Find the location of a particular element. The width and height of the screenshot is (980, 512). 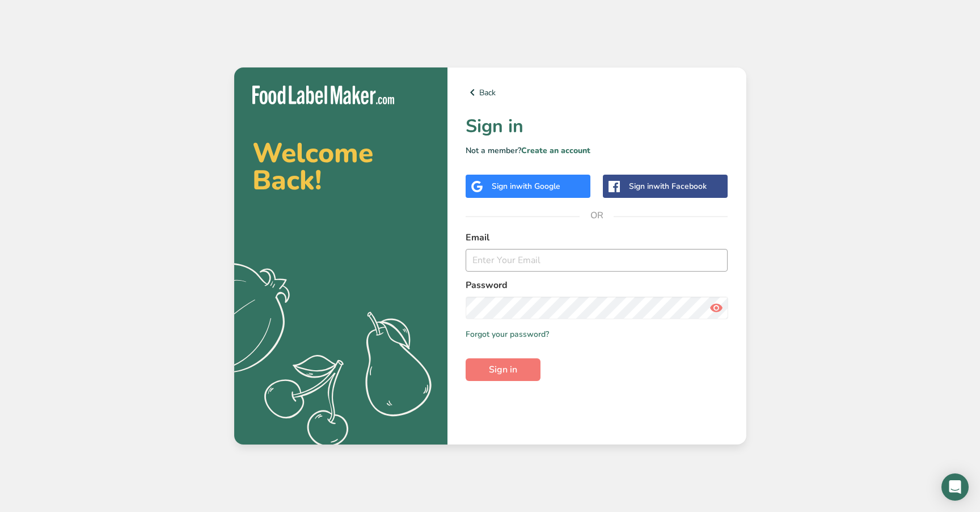

div: Open Intercom Messenger is located at coordinates (955, 487).